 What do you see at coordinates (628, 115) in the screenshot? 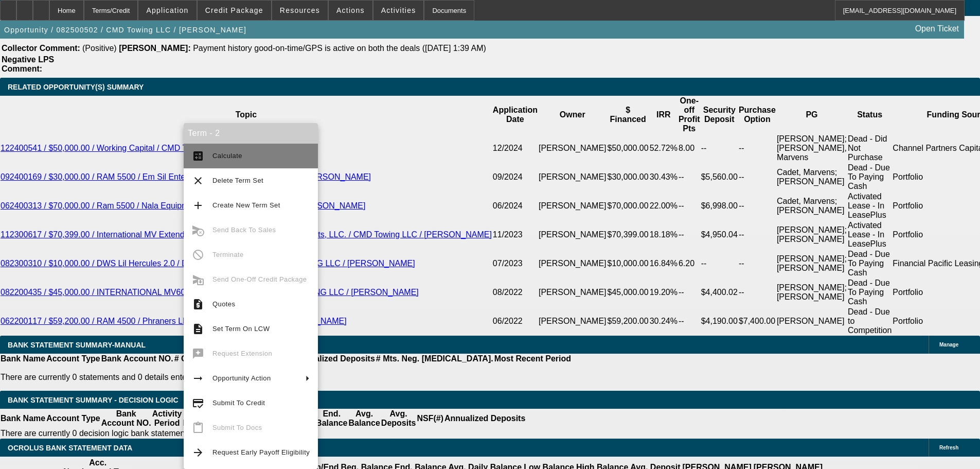
I see `th: $ Financed` at bounding box center [628, 115].